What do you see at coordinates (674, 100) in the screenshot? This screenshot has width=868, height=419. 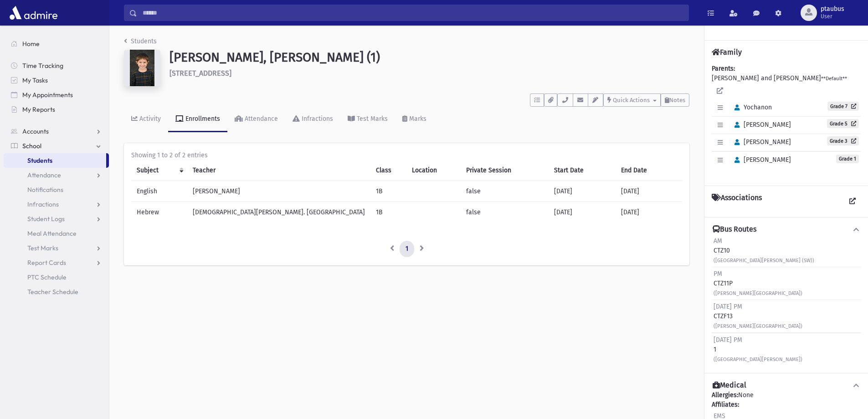 I see `button: Notes` at bounding box center [674, 100].